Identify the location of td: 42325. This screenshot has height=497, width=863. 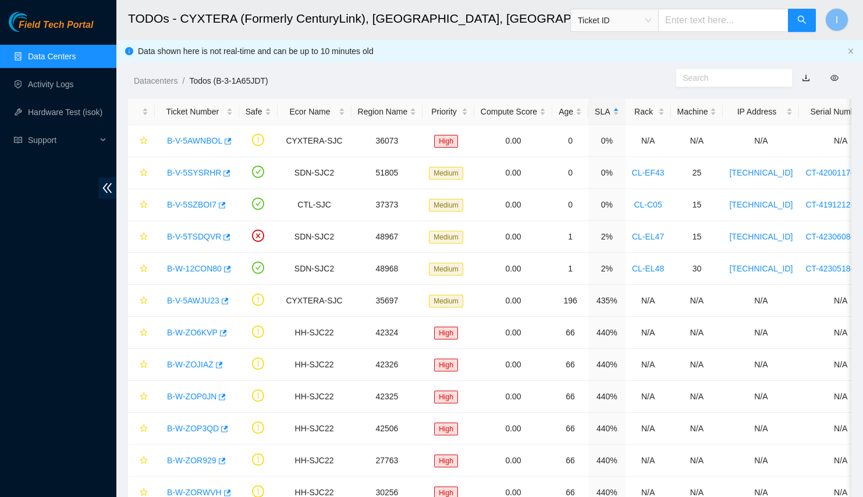
(387, 397).